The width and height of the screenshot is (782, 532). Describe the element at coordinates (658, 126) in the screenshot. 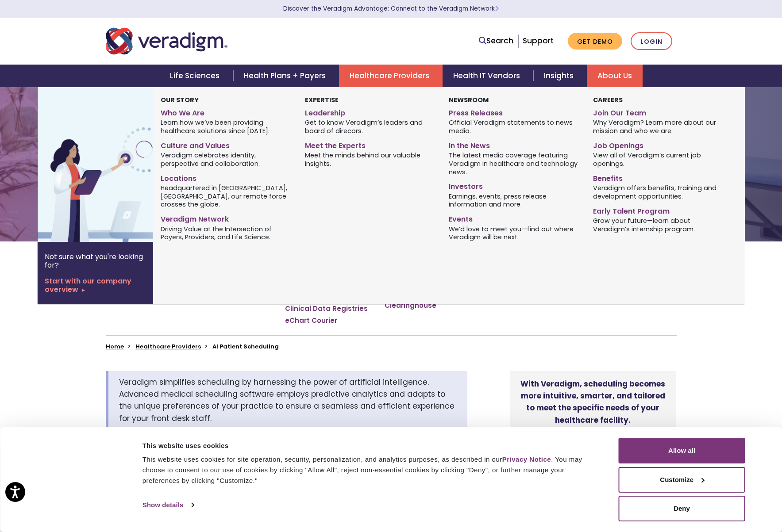

I see `span: Why Veradigm? Learn more about our mission and who we are.` at that location.